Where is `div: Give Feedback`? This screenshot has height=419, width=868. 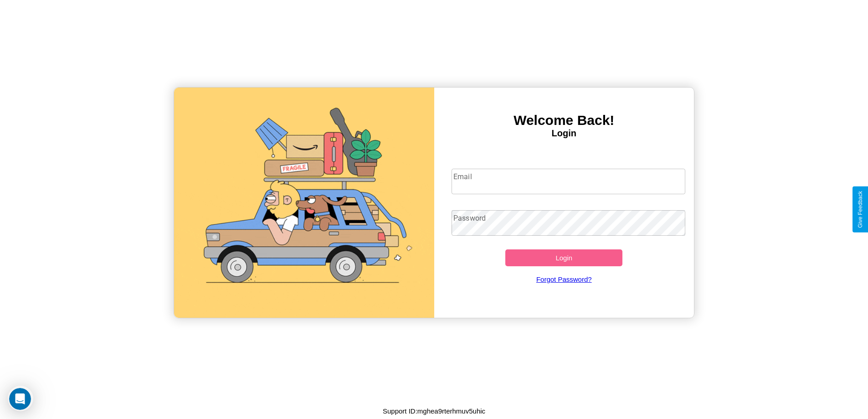 div: Give Feedback is located at coordinates (861, 210).